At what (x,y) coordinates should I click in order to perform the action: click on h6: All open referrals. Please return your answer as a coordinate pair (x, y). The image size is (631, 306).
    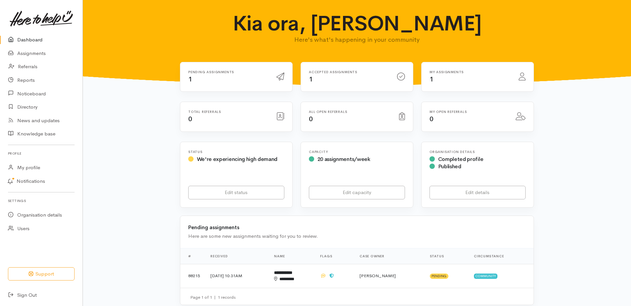
    Looking at the image, I should click on (350, 112).